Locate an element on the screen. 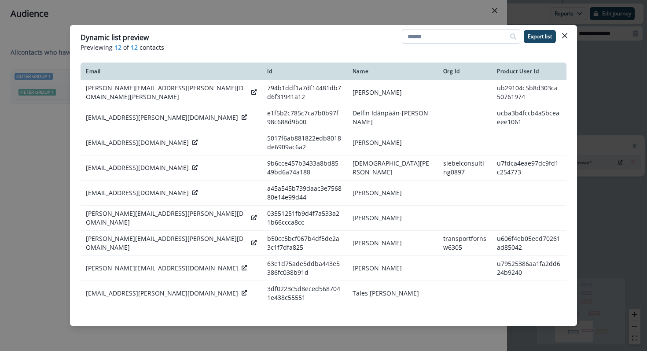 This screenshot has width=647, height=351. td: 9b6cce457b3433a8bd8549bd6a74a188 is located at coordinates (305, 168).